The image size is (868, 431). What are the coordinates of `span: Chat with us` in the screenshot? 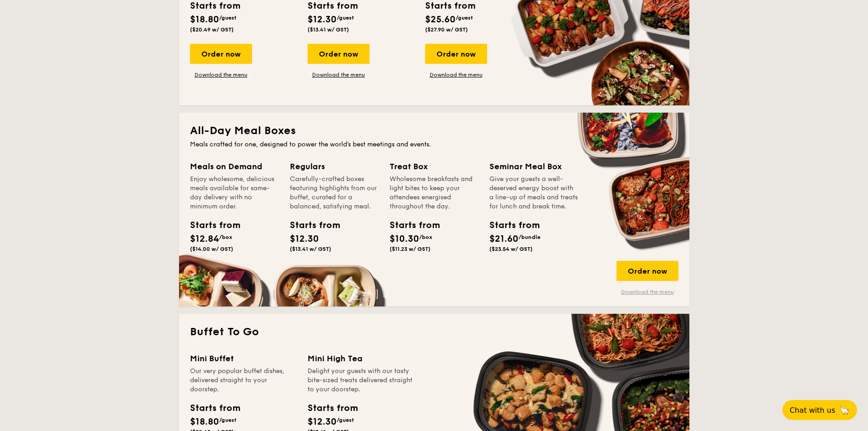 It's located at (813, 410).